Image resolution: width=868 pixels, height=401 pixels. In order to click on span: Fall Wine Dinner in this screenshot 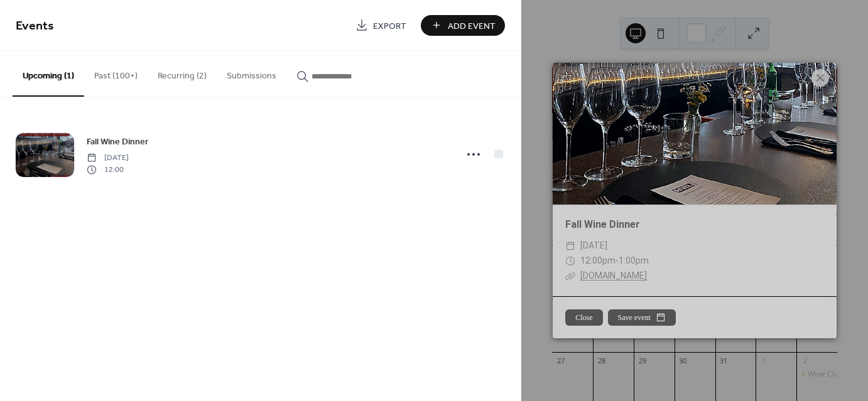, I will do `click(118, 142)`.